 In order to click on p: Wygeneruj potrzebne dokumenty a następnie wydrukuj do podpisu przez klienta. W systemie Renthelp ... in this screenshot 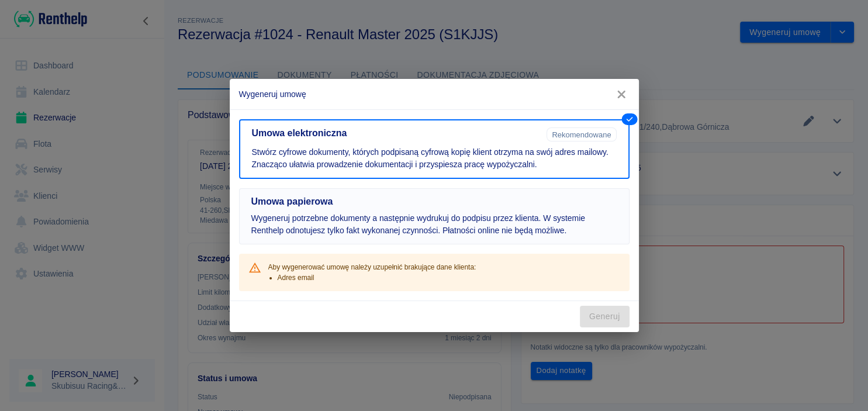, I will do `click(434, 225)`.